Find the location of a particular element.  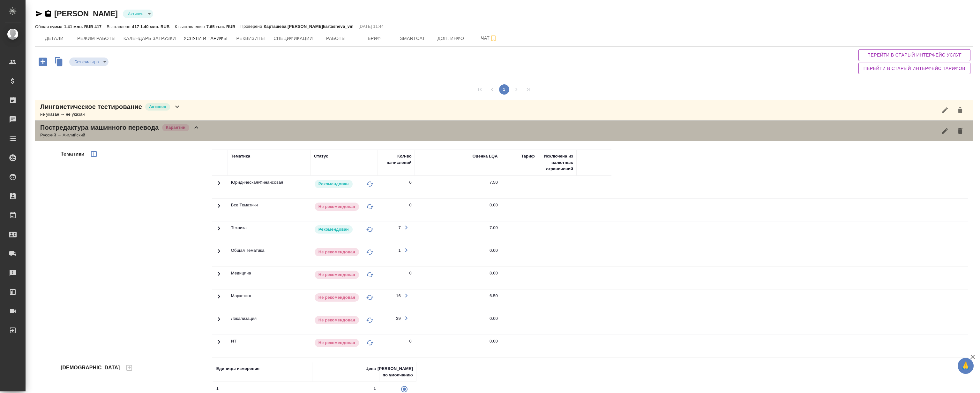

span: Спецификации is located at coordinates (293, 38).